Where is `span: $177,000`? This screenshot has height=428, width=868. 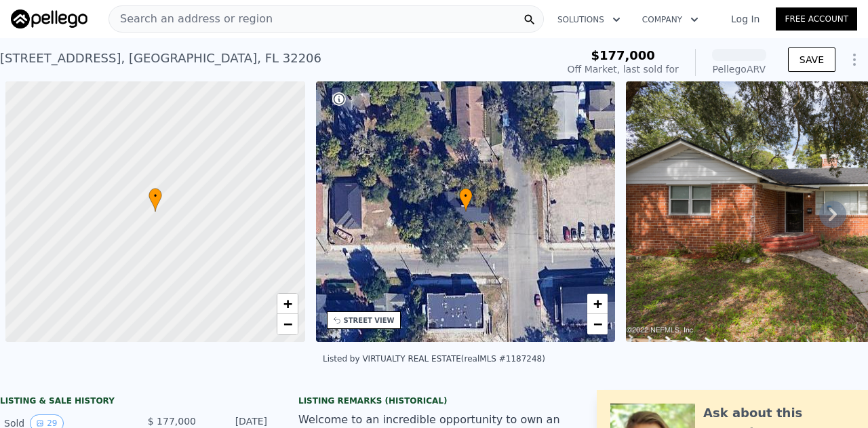 span: $177,000 is located at coordinates (622, 55).